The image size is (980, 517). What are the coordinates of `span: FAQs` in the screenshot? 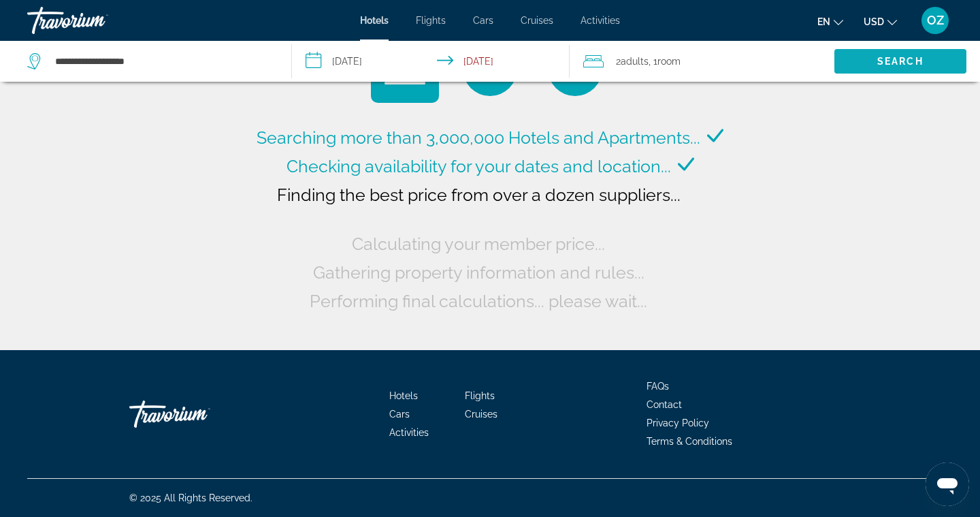 It's located at (657, 386).